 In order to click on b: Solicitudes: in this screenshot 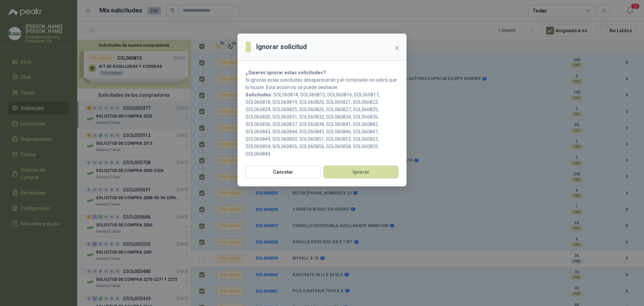, I will do `click(259, 95)`.